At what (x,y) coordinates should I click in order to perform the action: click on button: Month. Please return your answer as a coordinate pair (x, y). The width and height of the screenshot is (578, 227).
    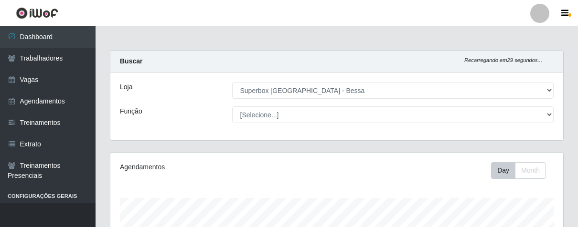
    Looking at the image, I should click on (530, 170).